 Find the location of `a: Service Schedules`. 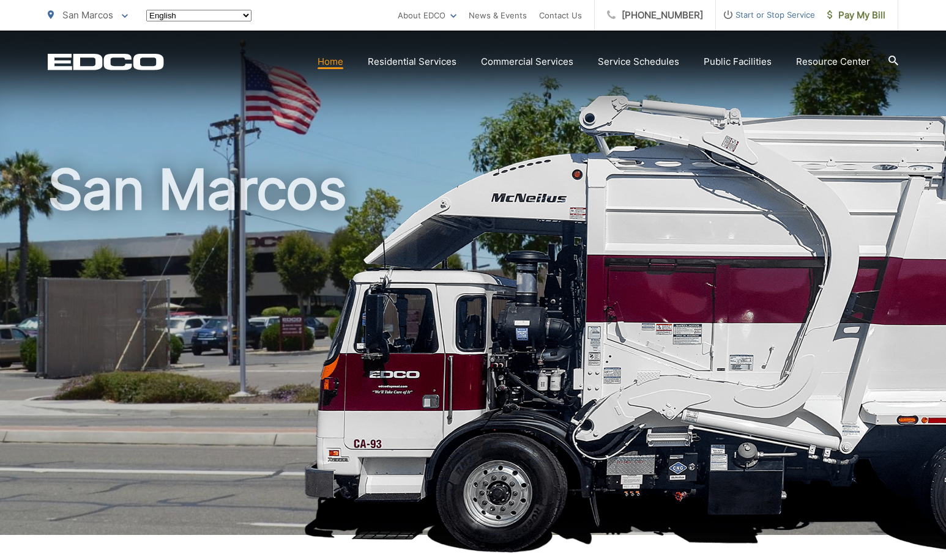

a: Service Schedules is located at coordinates (638, 62).